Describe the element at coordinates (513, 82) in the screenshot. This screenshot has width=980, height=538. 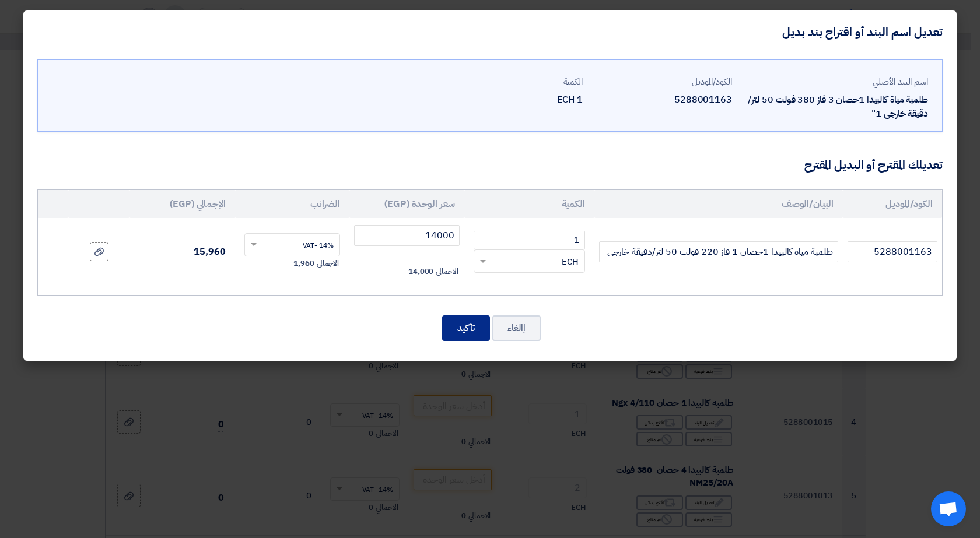
I see `div: الكمية` at that location.